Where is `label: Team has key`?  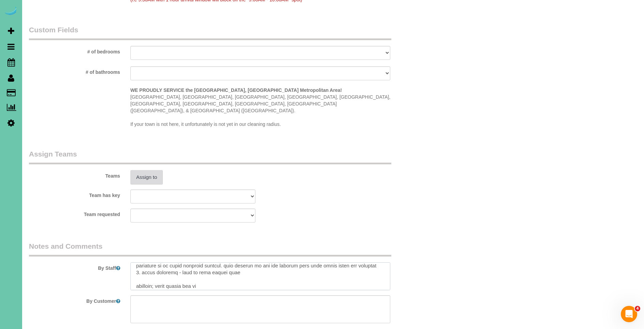 label: Team has key is located at coordinates (75, 194).